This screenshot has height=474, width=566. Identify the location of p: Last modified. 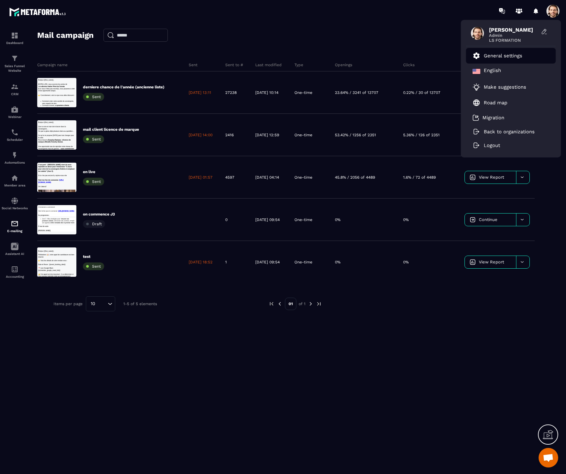
(268, 65).